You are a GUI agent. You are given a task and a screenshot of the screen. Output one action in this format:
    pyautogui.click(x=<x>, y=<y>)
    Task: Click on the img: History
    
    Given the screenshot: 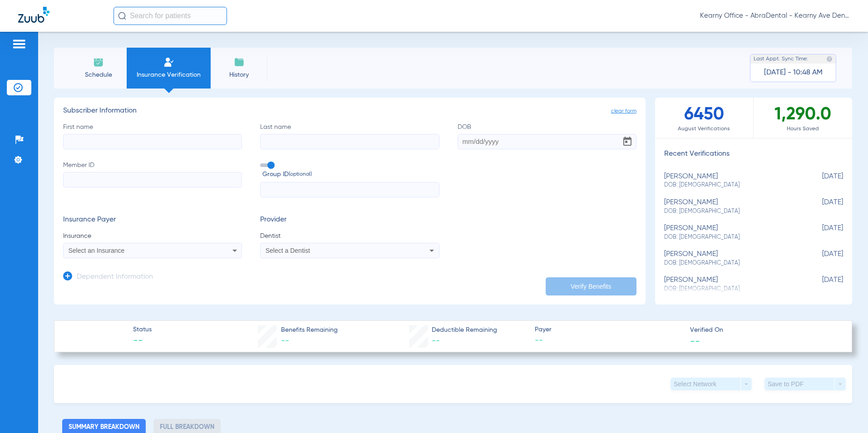 What is the action you would take?
    pyautogui.click(x=239, y=62)
    